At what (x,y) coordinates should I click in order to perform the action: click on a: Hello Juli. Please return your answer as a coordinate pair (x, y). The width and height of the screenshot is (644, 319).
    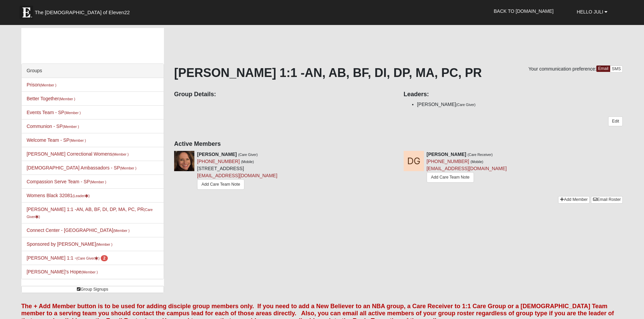
    Looking at the image, I should click on (592, 12).